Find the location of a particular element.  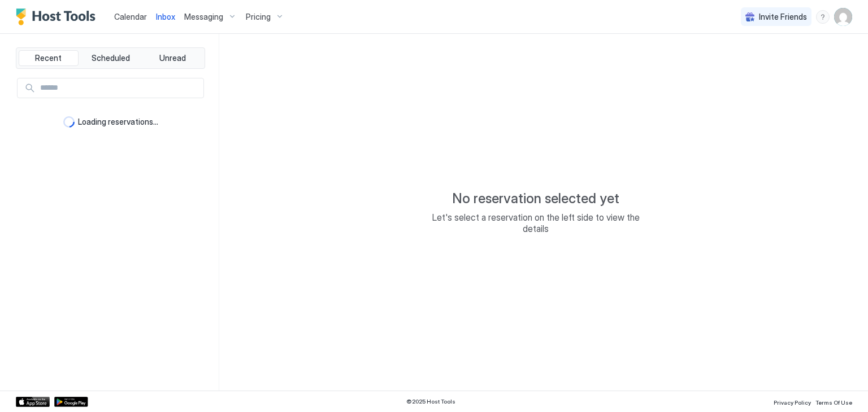

div: Host Tools Logo is located at coordinates (59, 17).